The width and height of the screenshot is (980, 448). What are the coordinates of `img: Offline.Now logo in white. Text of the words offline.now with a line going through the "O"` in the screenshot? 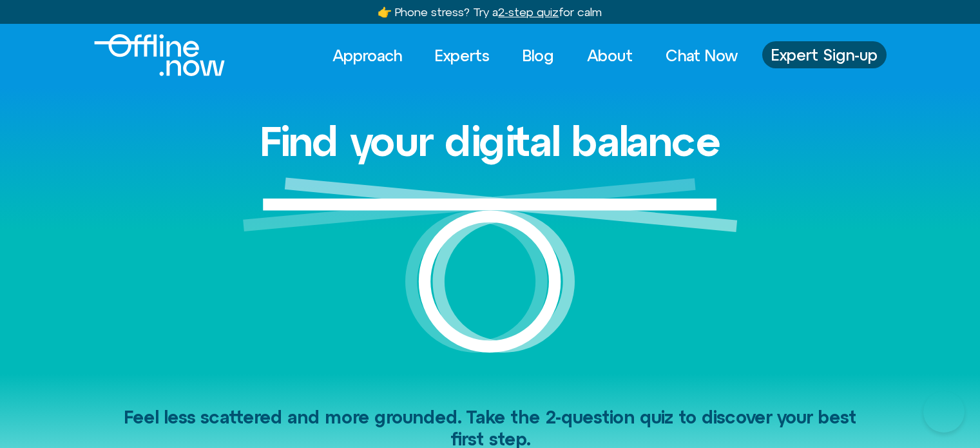 It's located at (159, 55).